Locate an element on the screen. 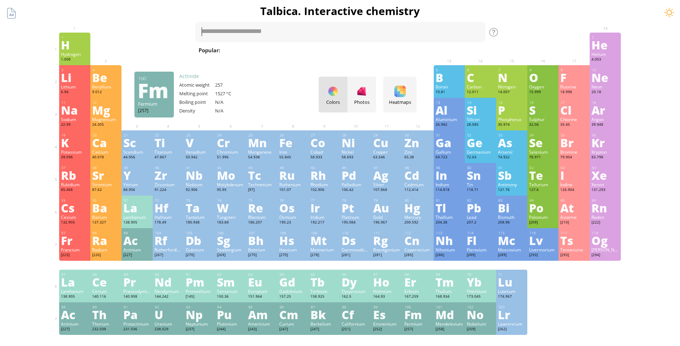  span: H O is located at coordinates (312, 50).